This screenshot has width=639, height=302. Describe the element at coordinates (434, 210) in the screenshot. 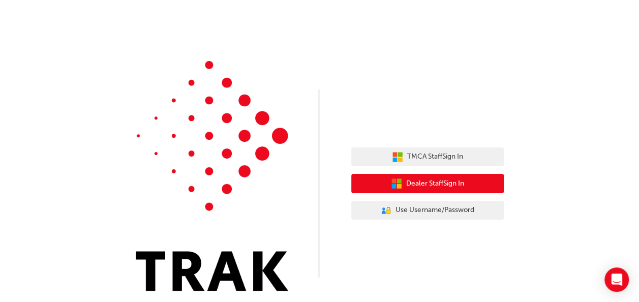

I see `span: Use Username/Password` at that location.